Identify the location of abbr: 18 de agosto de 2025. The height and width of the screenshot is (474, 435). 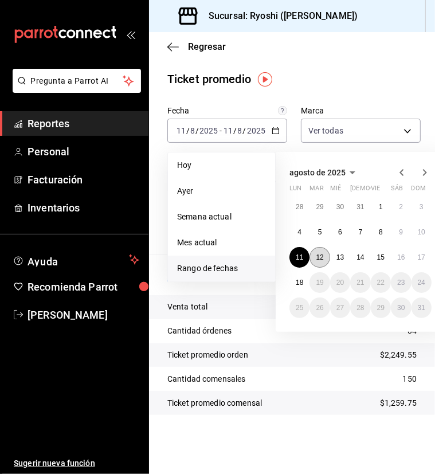
(299, 283).